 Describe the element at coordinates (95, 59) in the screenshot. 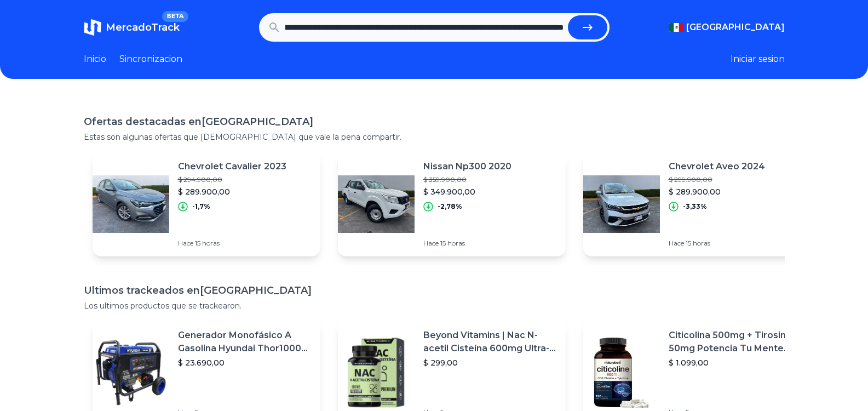

I see `a: Inicio` at that location.